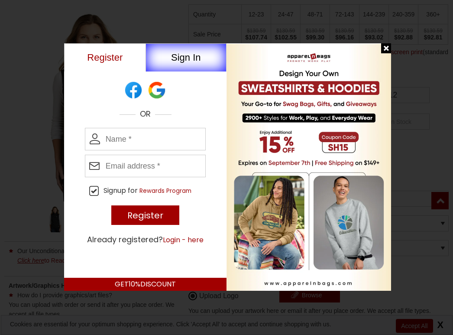 The image size is (453, 335). I want to click on p: OR, so click(145, 114).